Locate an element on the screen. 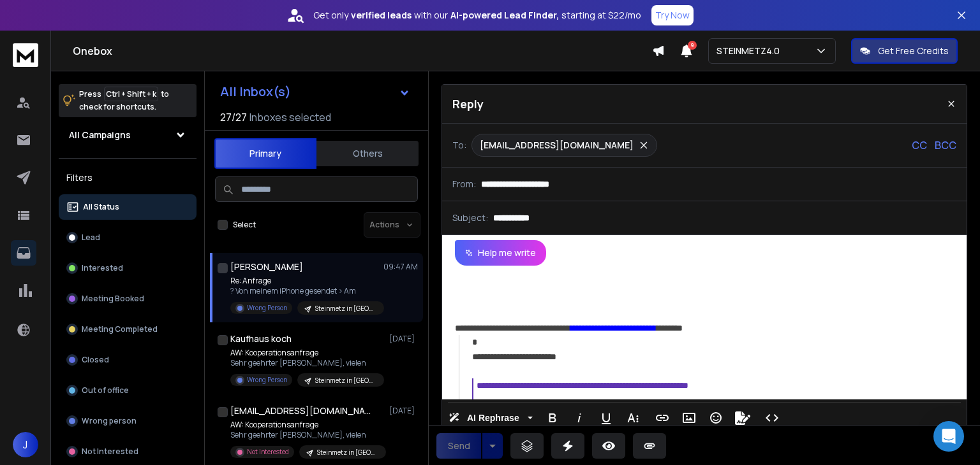 The height and width of the screenshot is (465, 980). p: STEINMETZ4.0 is located at coordinates (750, 51).